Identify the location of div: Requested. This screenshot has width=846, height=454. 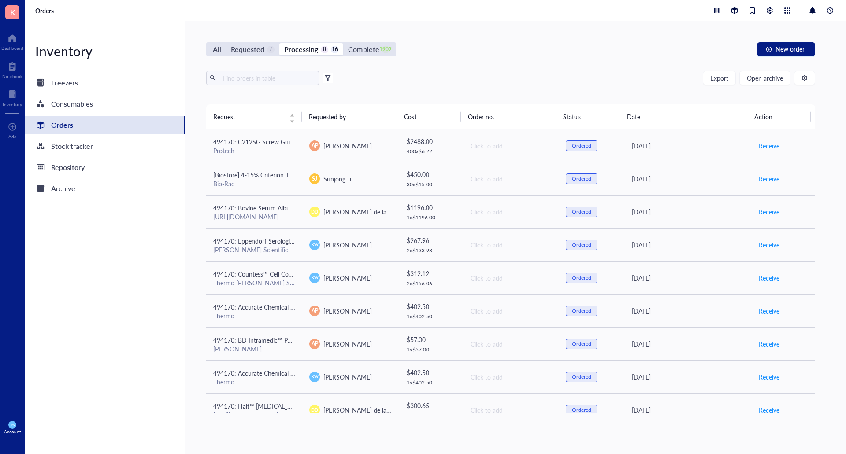
(248, 49).